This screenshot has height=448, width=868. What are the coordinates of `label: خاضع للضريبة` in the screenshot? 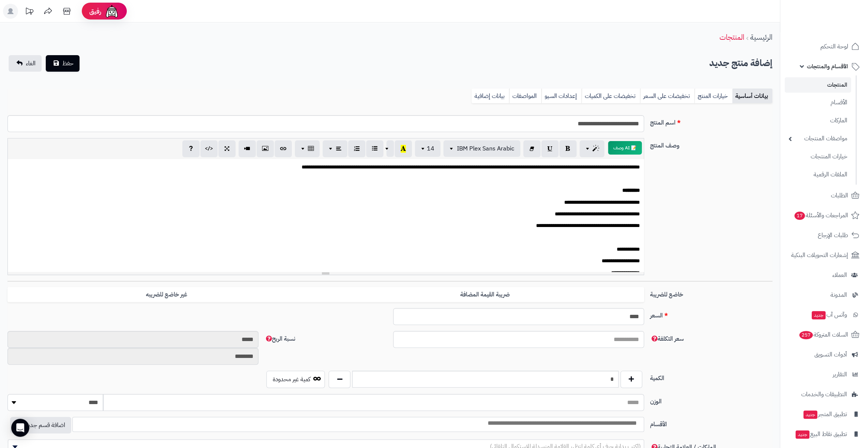 It's located at (711, 294).